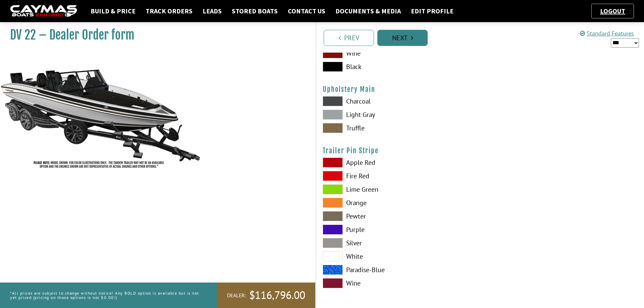 Image resolution: width=644 pixels, height=308 pixels. Describe the element at coordinates (398, 115) in the screenshot. I see `label: Light Gray` at that location.